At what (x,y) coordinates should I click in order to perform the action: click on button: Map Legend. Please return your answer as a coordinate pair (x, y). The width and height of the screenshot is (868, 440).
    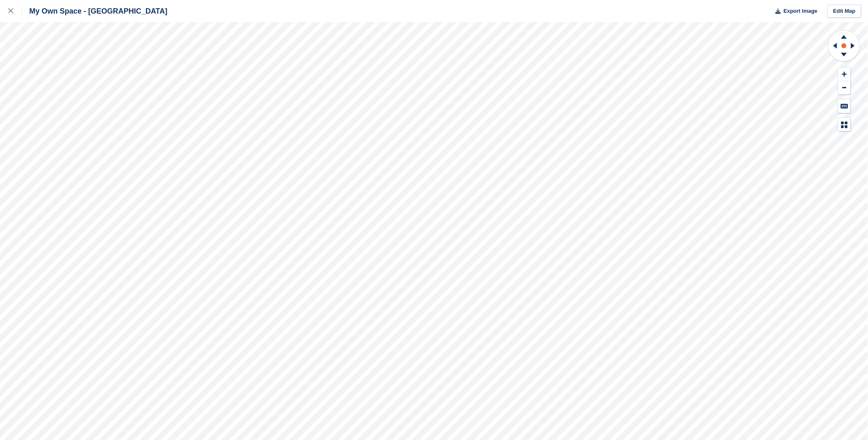
    Looking at the image, I should click on (845, 124).